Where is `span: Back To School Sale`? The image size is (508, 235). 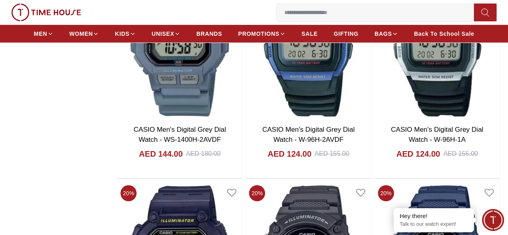
span: Back To School Sale is located at coordinates (444, 34).